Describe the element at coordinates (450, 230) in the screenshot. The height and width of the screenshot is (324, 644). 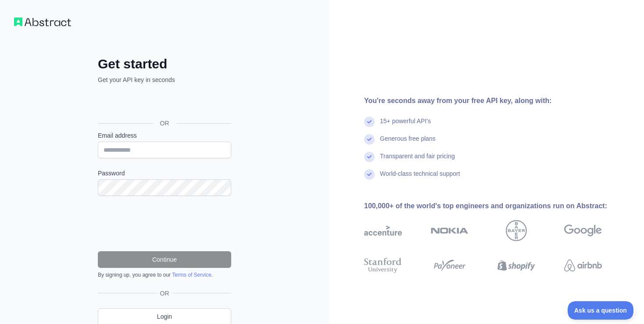
I see `img: nokia` at that location.